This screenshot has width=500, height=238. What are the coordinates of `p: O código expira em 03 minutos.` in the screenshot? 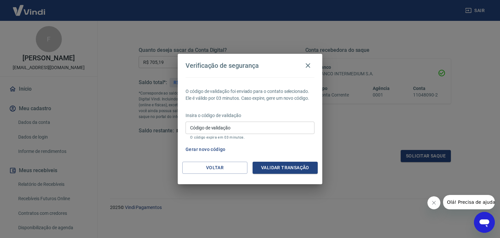 It's located at (250, 137).